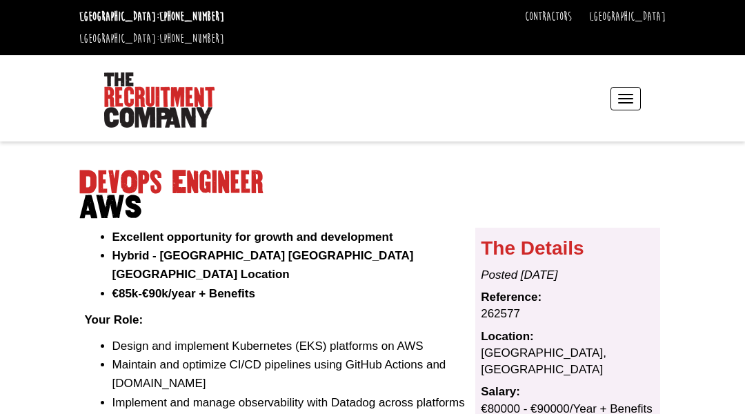 The image size is (745, 414). Describe the element at coordinates (568, 297) in the screenshot. I see `dt: Reference:` at that location.